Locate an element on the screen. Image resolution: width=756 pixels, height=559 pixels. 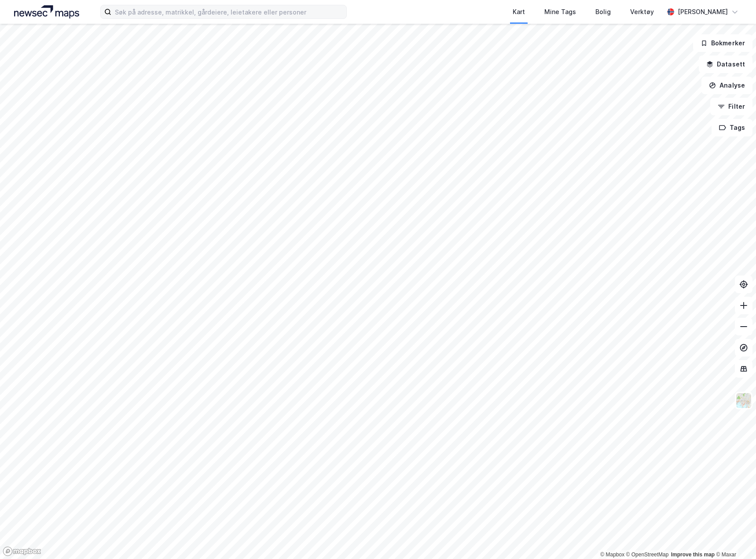
button: Analyse is located at coordinates (728, 85).